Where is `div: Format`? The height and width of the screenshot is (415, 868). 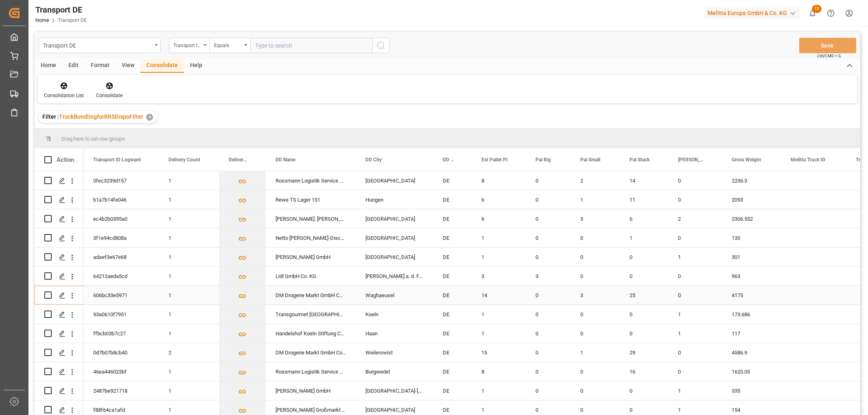 div: Format is located at coordinates (100, 66).